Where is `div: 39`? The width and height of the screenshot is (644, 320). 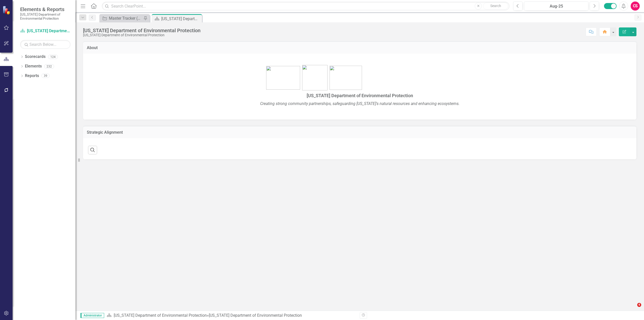 div: 39 is located at coordinates (46, 76).